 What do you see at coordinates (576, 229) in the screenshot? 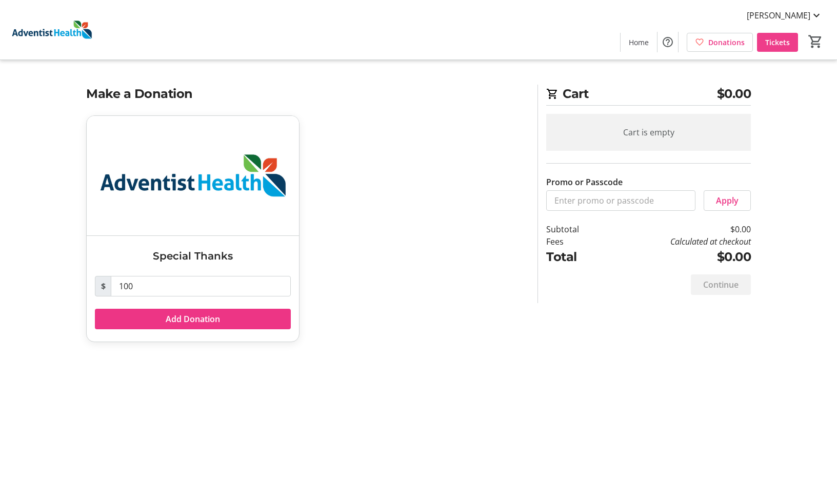
I see `td: Subtotal` at bounding box center [576, 229].